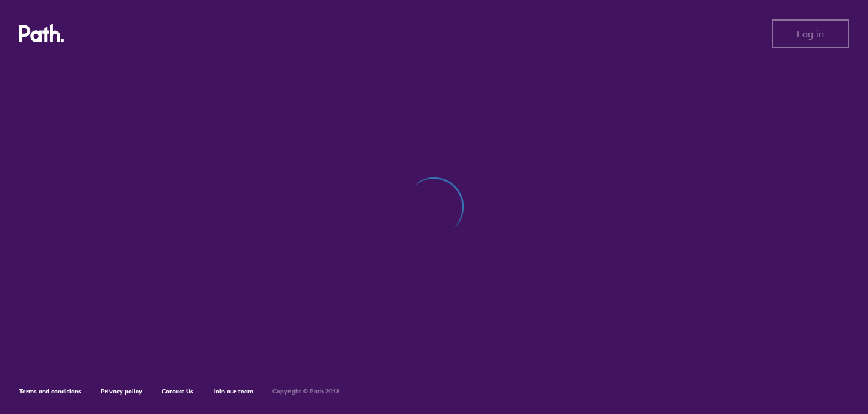  What do you see at coordinates (50, 391) in the screenshot?
I see `a: Terms and conditions` at bounding box center [50, 391].